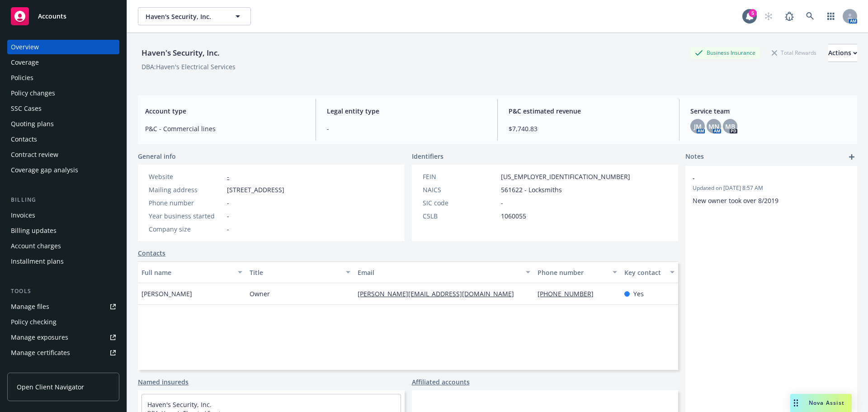 This screenshot has width=868, height=412. Describe the element at coordinates (694, 157) in the screenshot. I see `span: Notes` at that location.